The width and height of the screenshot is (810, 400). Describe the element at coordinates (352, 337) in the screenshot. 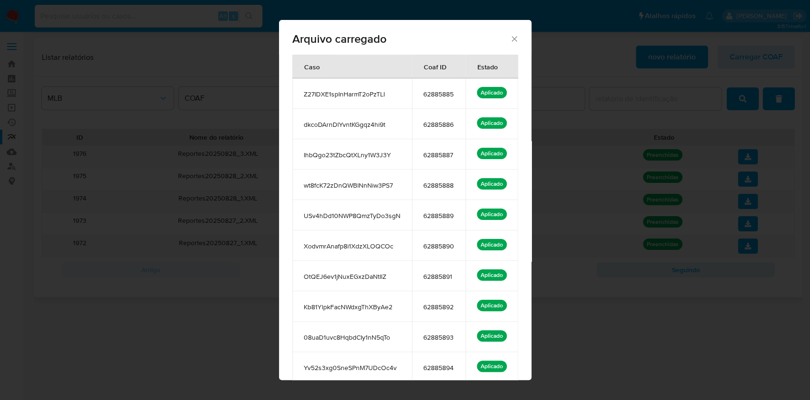

I see `span: 08uaD1uvc8HqbdCIy1nN5qTo` at that location.